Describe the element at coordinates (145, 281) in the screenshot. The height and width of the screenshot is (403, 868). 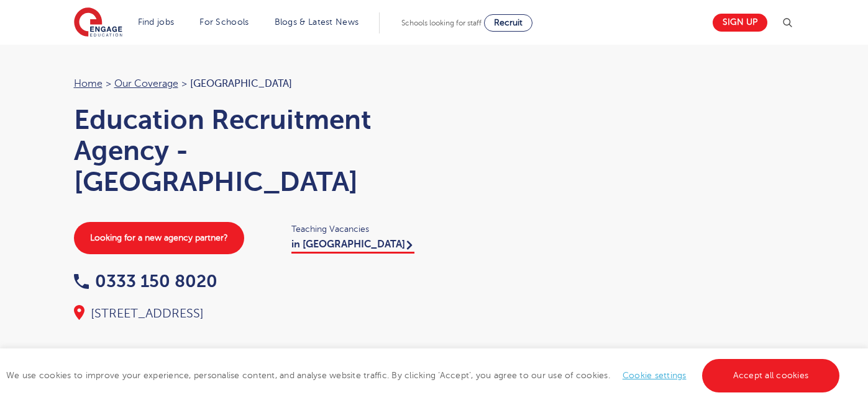
I see `a: 0333 150 8020` at that location.